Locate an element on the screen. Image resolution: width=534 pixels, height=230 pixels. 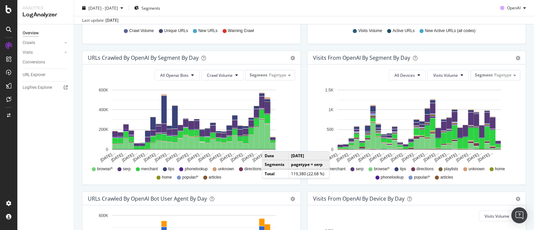
button: Segments is located at coordinates (147, 8).